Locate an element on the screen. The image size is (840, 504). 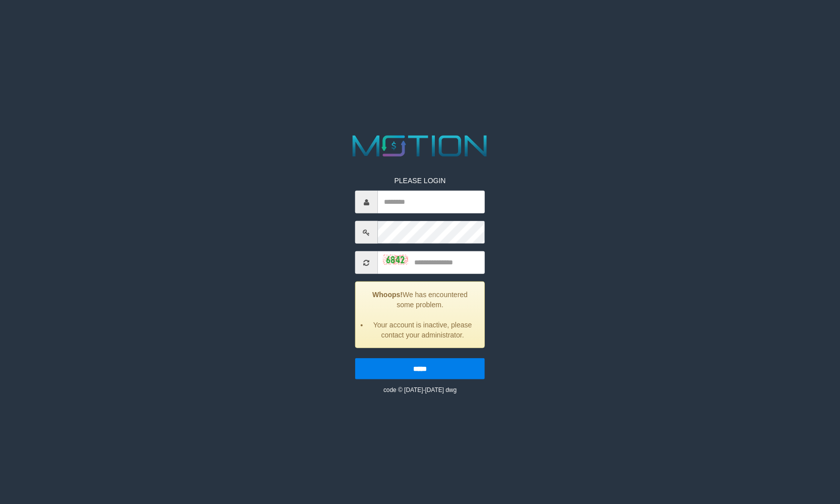
li: Your account is inactive, please contact your administrator. is located at coordinates (422, 330).